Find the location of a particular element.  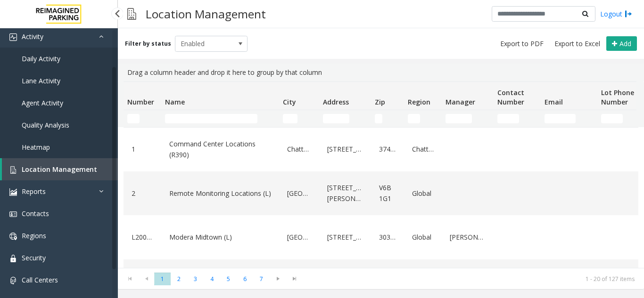

span: Page 1 is located at coordinates (162, 279).